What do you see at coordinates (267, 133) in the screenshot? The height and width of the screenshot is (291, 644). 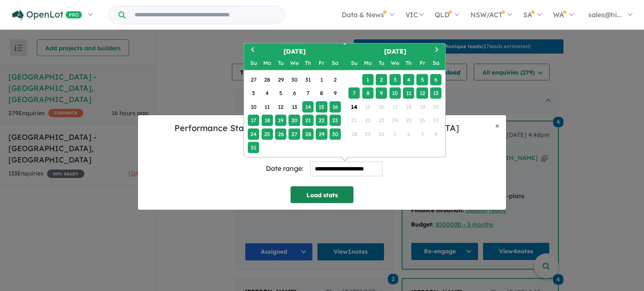 I see `div: Choose Monday, August 25th, 2025` at bounding box center [267, 133].